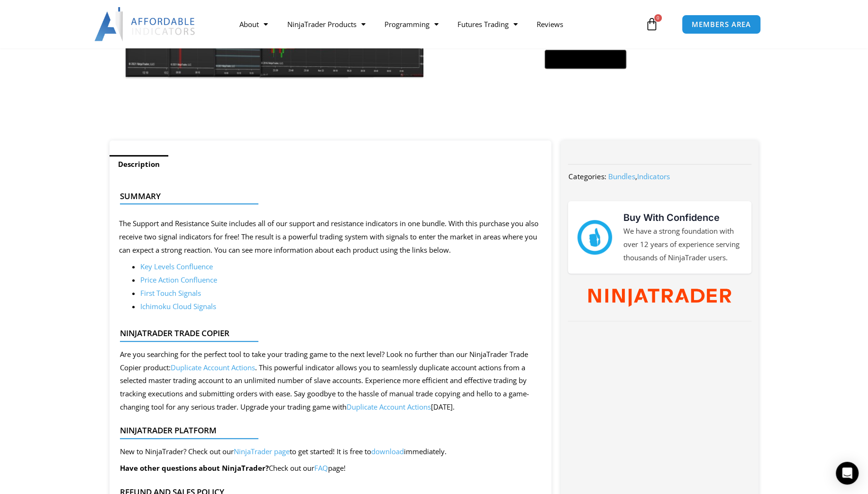 This screenshot has width=868, height=494. I want to click on a: About, so click(253, 24).